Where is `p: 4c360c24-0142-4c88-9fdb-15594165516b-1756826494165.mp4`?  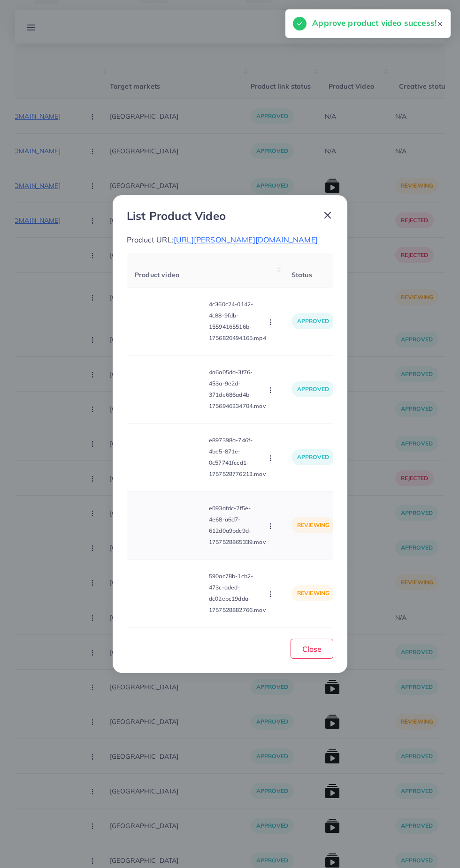
p: 4c360c24-0142-4c88-9fdb-15594165516b-1756826494165.mp4 is located at coordinates (237, 322).